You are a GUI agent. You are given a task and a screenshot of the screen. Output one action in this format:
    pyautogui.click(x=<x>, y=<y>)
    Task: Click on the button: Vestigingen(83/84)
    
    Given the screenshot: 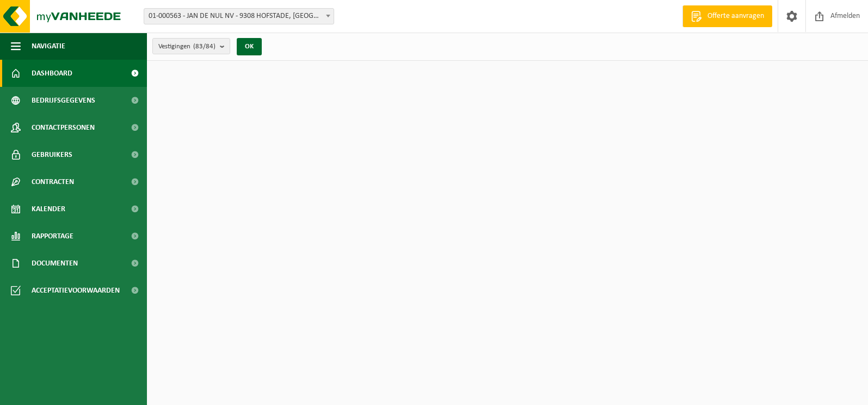 What is the action you would take?
    pyautogui.click(x=191, y=46)
    